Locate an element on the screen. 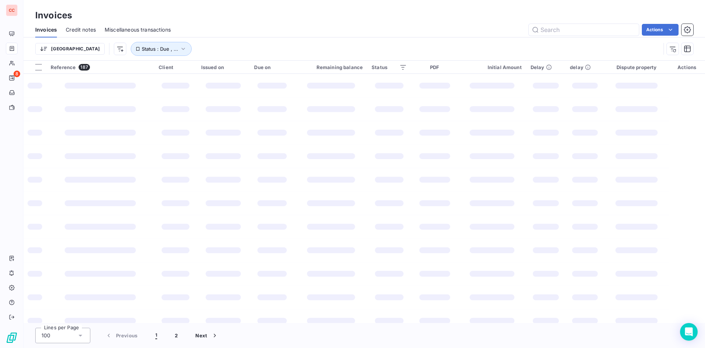 This screenshot has width=705, height=348. span: Miscellaneous transactions is located at coordinates (138, 30).